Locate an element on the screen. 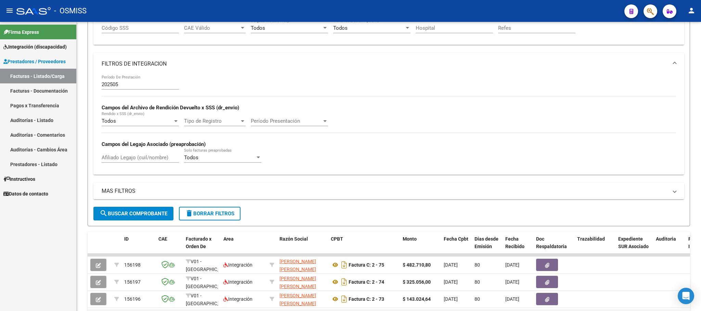 The image size is (701, 311). strong: Factura C: 2 - 75 is located at coordinates (366, 265).